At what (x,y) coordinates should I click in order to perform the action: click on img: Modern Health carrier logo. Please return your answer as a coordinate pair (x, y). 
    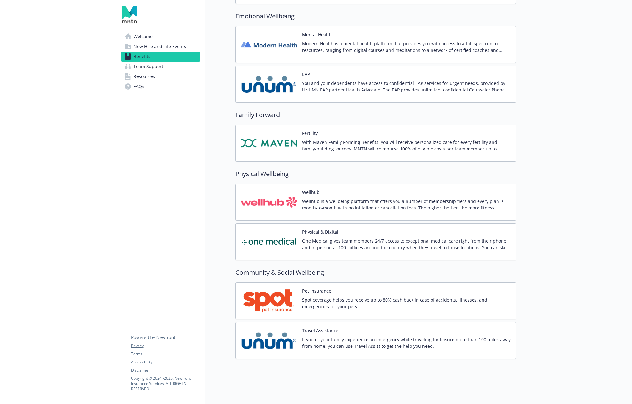
    Looking at the image, I should click on (269, 44).